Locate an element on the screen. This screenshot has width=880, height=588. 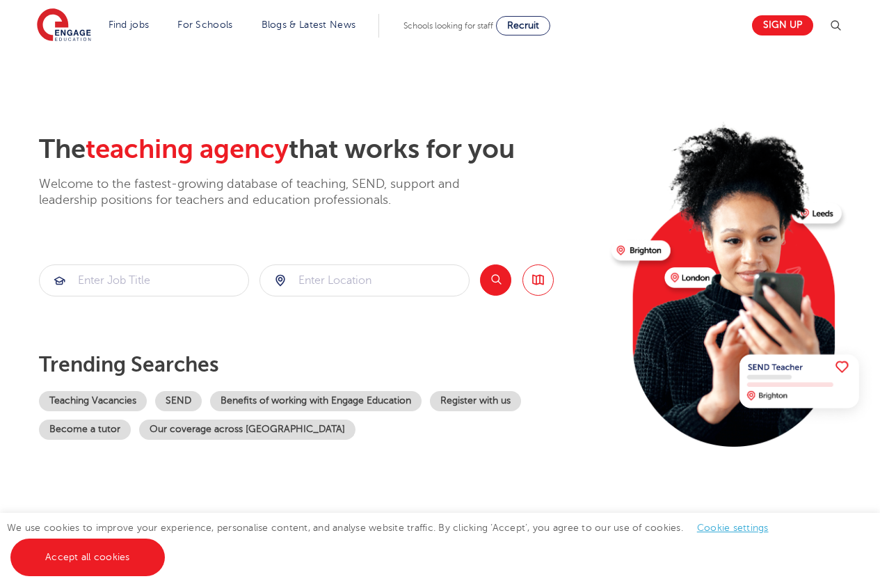
a: Register with us is located at coordinates (475, 401).